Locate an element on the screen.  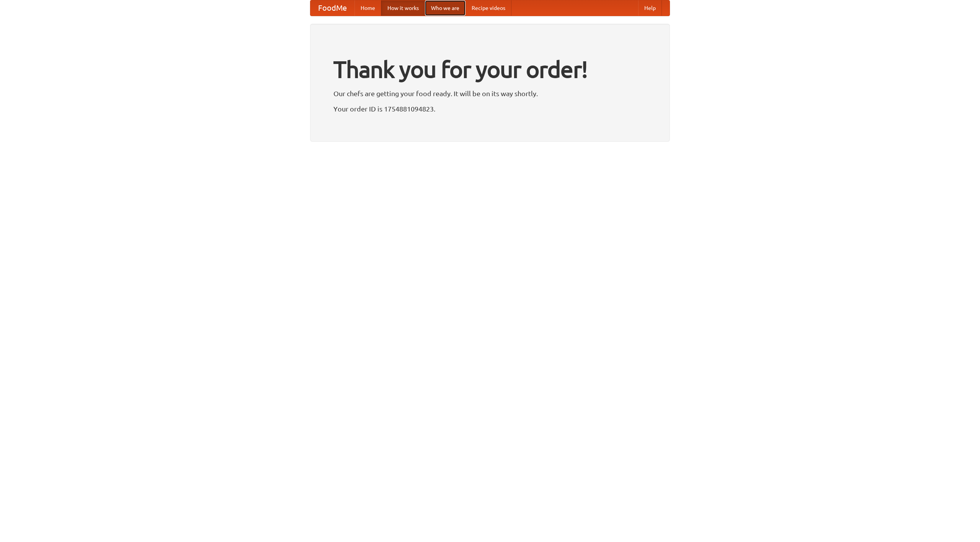
a: Who we are is located at coordinates (445, 8).